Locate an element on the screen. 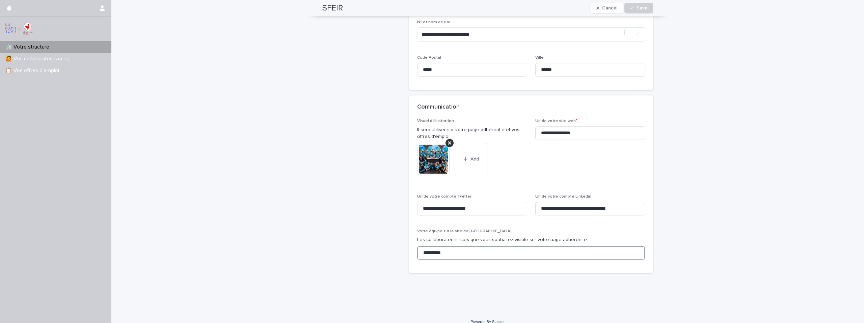 This screenshot has width=864, height=323. p: 📋 Vos offres d'emploi is located at coordinates (33, 71).